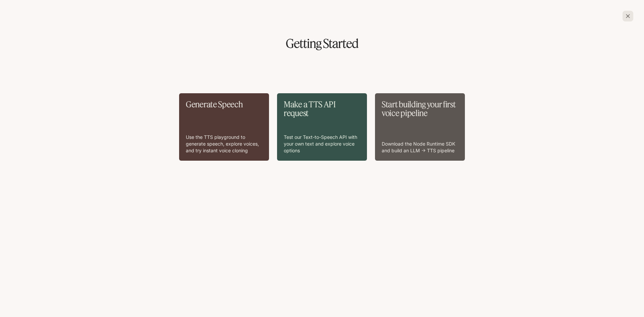  I want to click on p: Make a TTS API request, so click(322, 109).